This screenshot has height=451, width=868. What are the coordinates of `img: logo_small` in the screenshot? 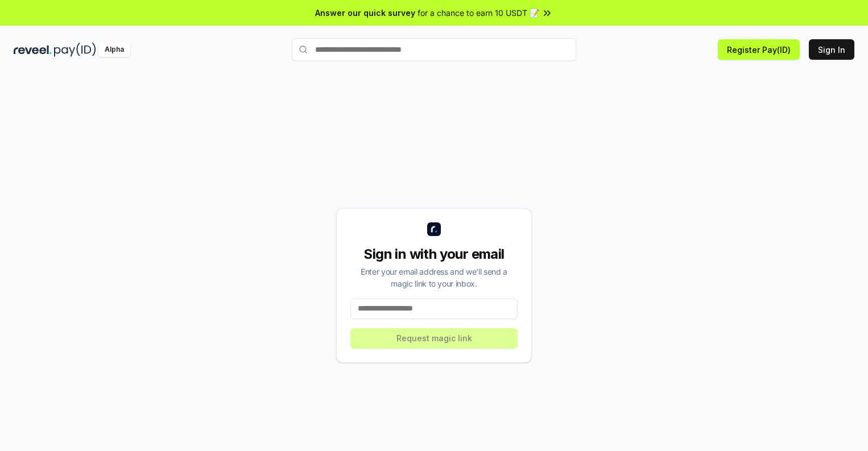 It's located at (434, 229).